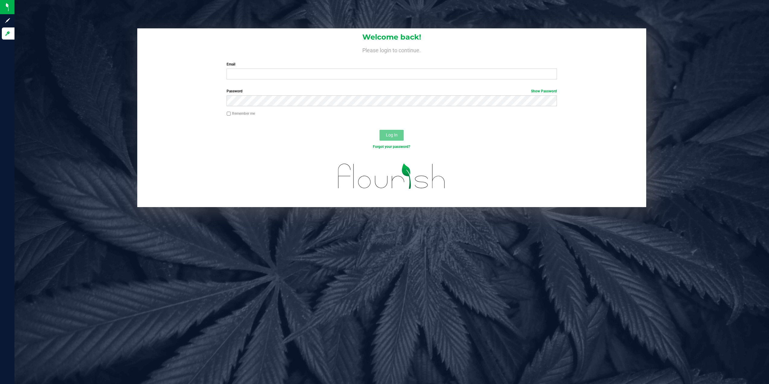  I want to click on a: Forgot your password?, so click(392, 147).